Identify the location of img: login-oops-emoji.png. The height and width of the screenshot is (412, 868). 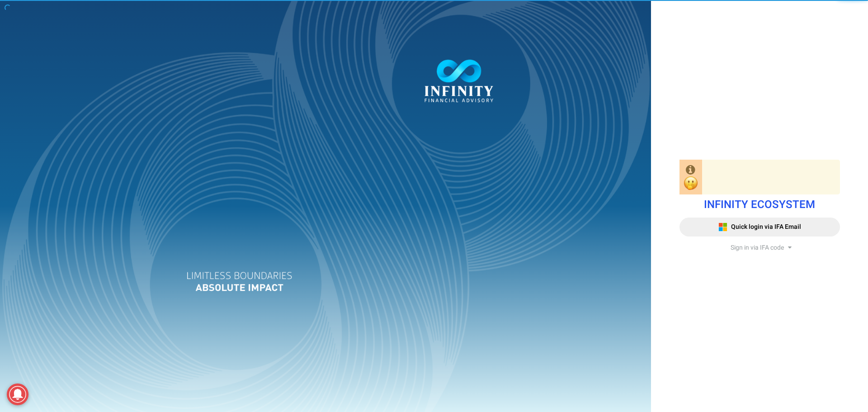
(690, 183).